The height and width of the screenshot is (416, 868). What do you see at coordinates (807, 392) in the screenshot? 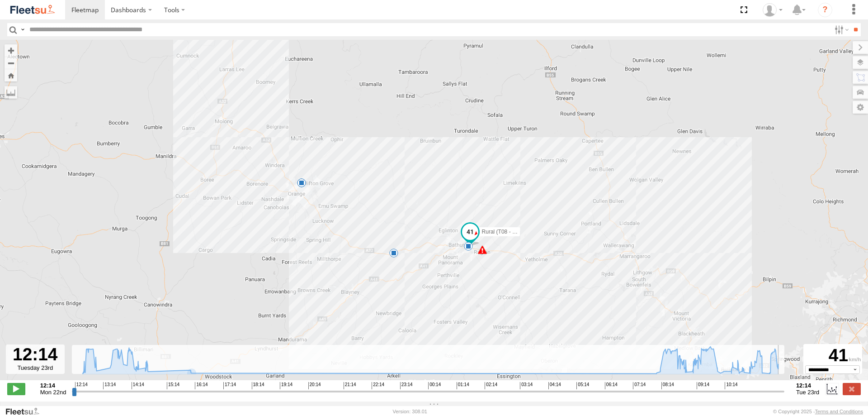
I see `span: Tue 23rd Sep 2025` at bounding box center [807, 392].